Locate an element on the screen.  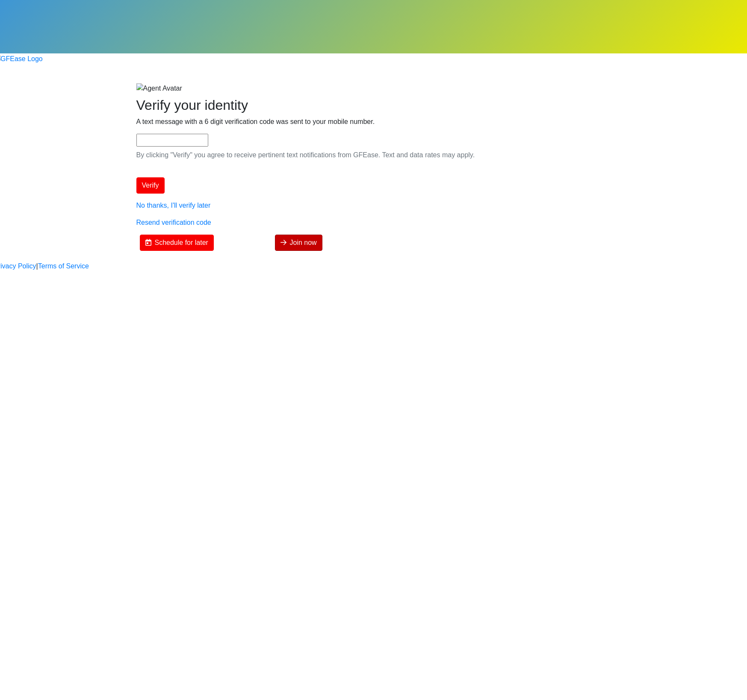
a: No thanks, I'll verify later is located at coordinates (174, 205).